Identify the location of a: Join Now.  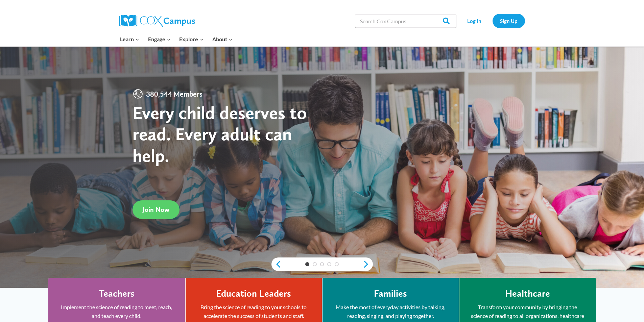
(156, 209).